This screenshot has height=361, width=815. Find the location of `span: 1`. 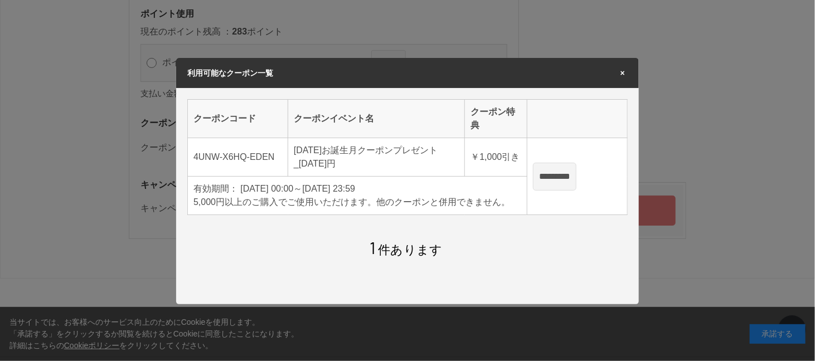

span: 1 is located at coordinates (372, 247).